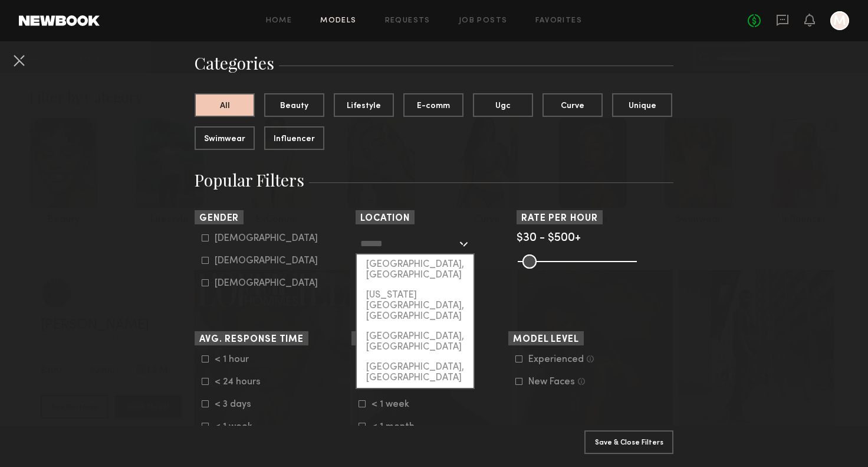 This screenshot has width=868, height=467. I want to click on div: < 3 days, so click(237, 404).